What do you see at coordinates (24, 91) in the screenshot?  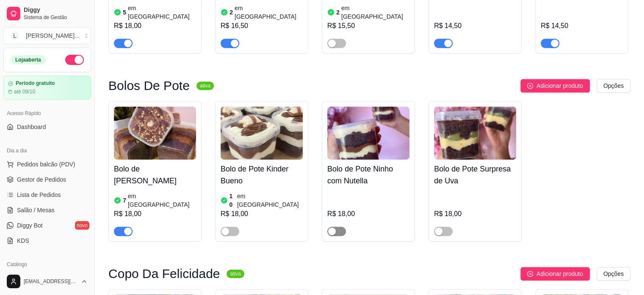 I see `article: até 09/10` at bounding box center [24, 91].